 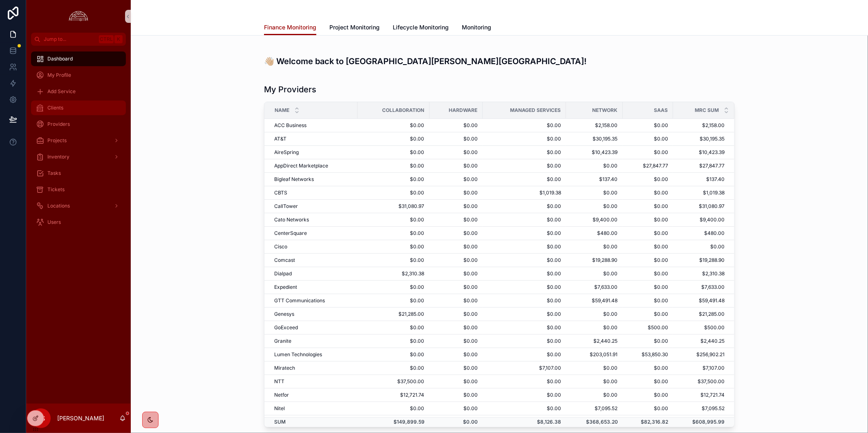 What do you see at coordinates (311, 368) in the screenshot?
I see `td: Miratech` at bounding box center [311, 368].